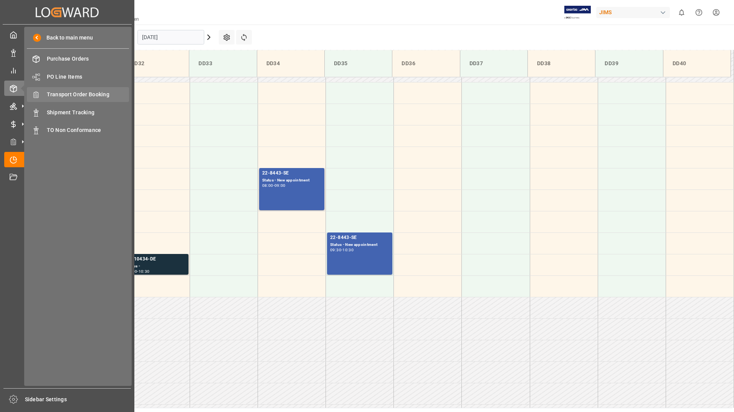 Image resolution: width=734 pixels, height=412 pixels. I want to click on a: My Cockpit, so click(67, 35).